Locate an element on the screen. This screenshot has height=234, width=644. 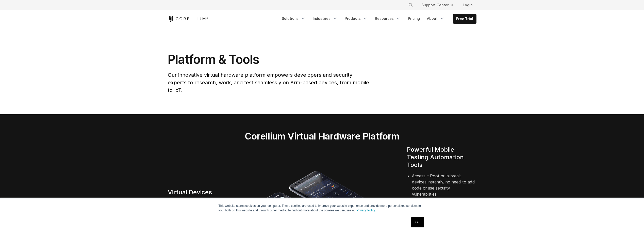
h2: Corellium Virtual Hardware Platform is located at coordinates (322, 136).